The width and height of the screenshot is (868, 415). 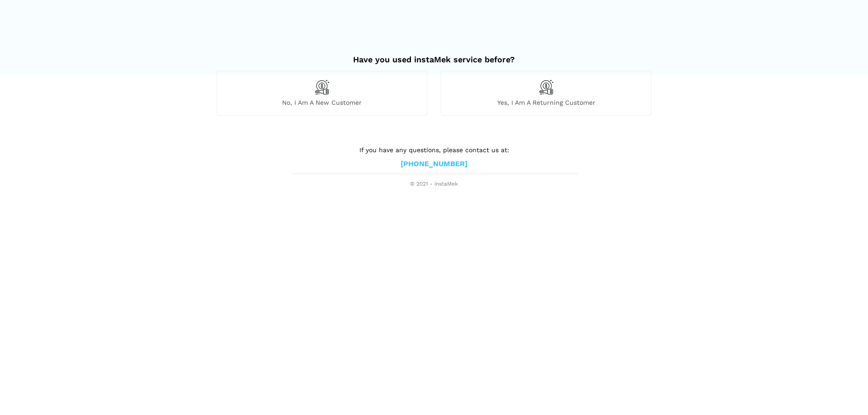 What do you see at coordinates (434, 184) in the screenshot?
I see `span: © 2021 - instaMek` at bounding box center [434, 184].